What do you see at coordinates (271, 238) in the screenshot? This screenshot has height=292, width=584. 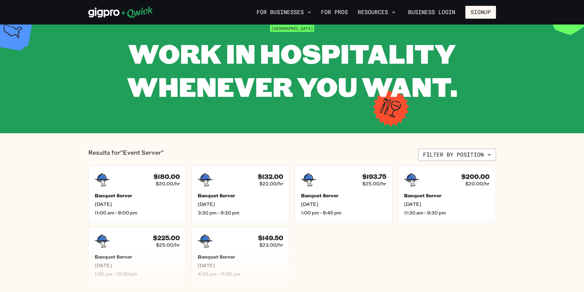 I see `h4: $149.50` at bounding box center [271, 238].